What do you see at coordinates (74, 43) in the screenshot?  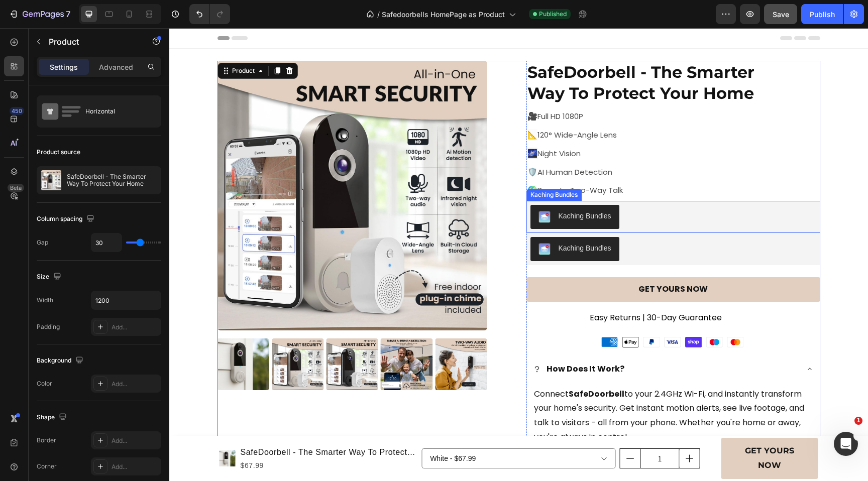 I see `div: Product` at bounding box center [74, 43].